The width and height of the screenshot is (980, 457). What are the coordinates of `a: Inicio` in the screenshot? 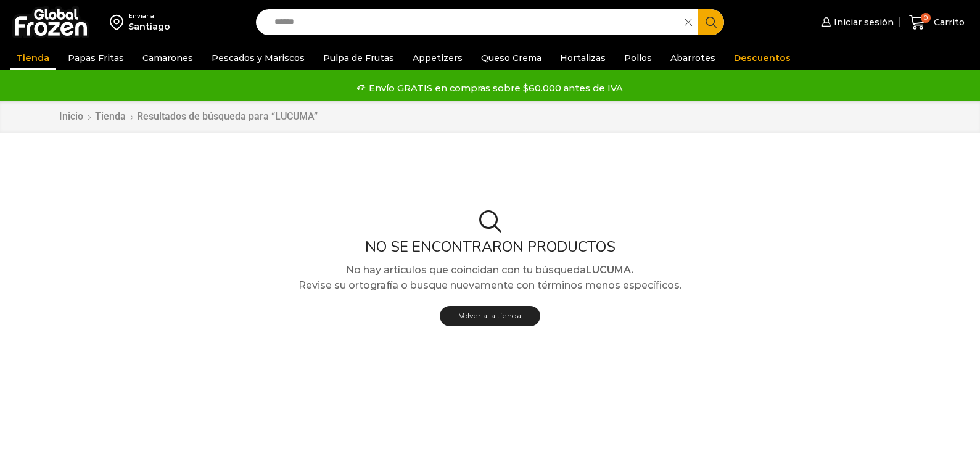 It's located at (71, 116).